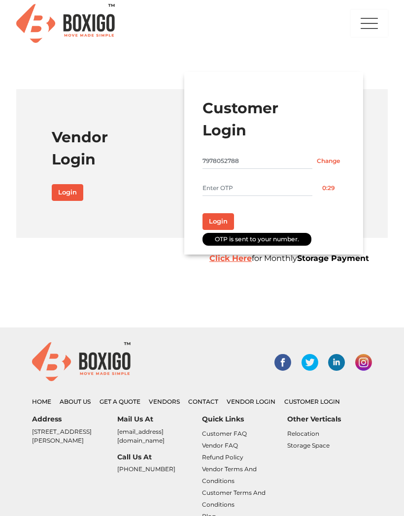 Image resolution: width=404 pixels, height=516 pixels. What do you see at coordinates (203, 402) in the screenshot?
I see `a: Contact` at bounding box center [203, 402].